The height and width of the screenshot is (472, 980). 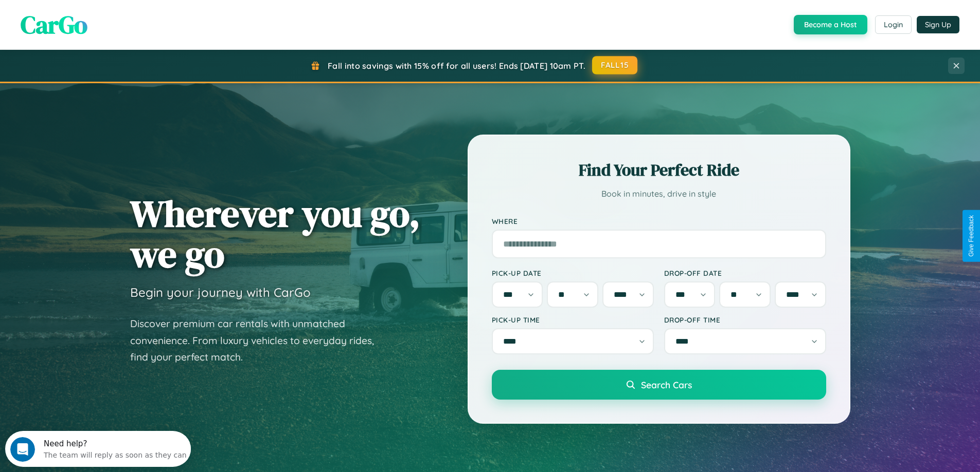 I want to click on h1: Wherever you go, we go, so click(x=275, y=234).